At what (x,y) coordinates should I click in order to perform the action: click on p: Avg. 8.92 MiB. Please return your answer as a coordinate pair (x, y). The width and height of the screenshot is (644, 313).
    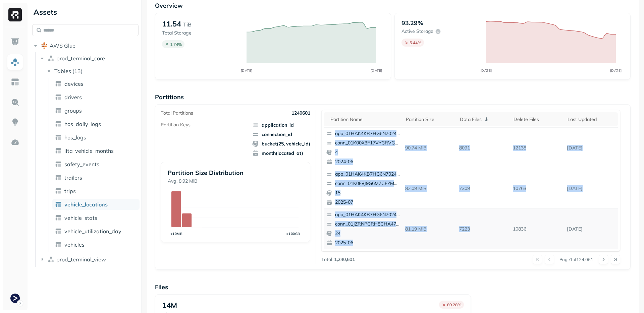
    Looking at the image, I should click on (235, 181).